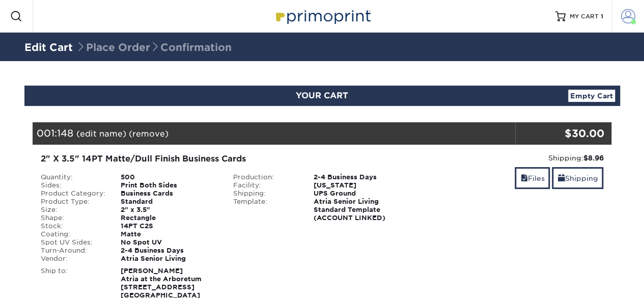  What do you see at coordinates (561, 178) in the screenshot?
I see `span: shipping` at bounding box center [561, 178].